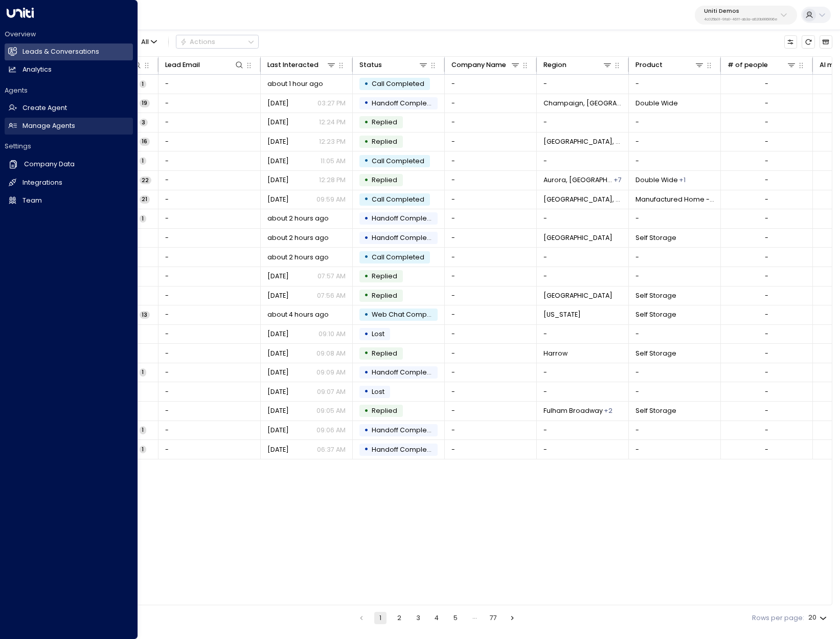 This screenshot has height=639, width=840. What do you see at coordinates (278, 199) in the screenshot?
I see `span: Jun 26, 2025` at bounding box center [278, 199].